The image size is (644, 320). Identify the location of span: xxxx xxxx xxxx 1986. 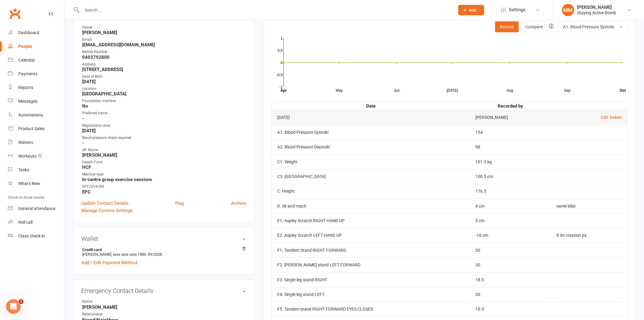
(130, 254).